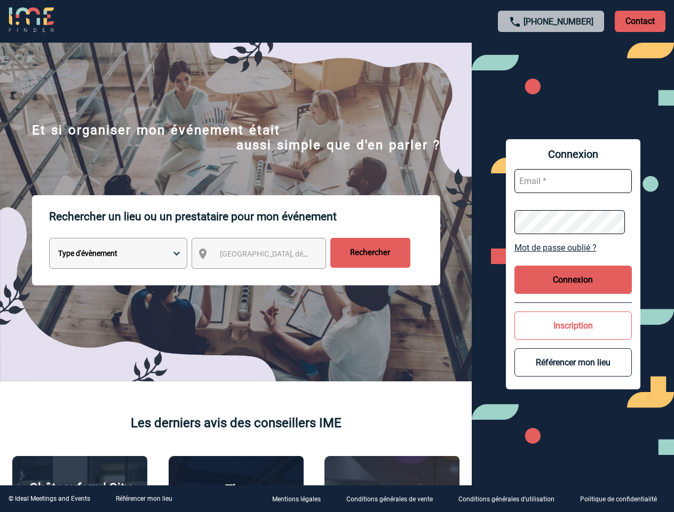 This screenshot has width=674, height=512. Describe the element at coordinates (618, 500) in the screenshot. I see `p: Politique de confidentialité` at that location.